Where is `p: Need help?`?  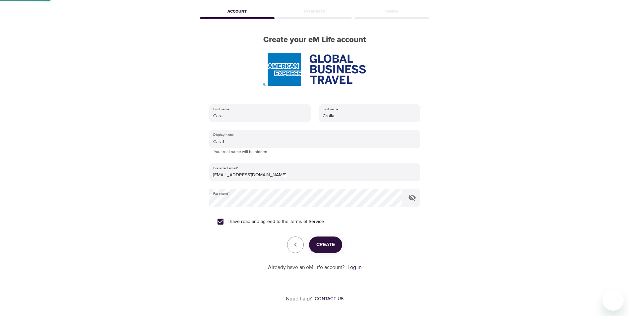
p: Need help? is located at coordinates (299, 299).